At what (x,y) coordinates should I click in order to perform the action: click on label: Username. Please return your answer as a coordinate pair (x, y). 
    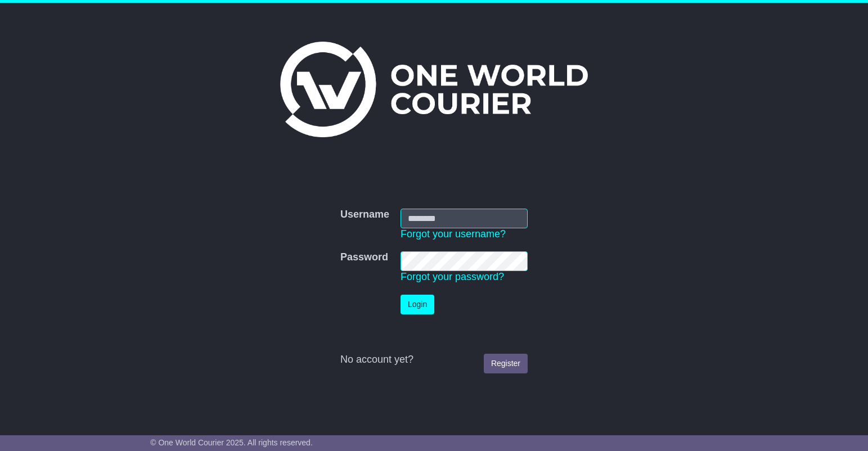
    Looking at the image, I should click on (364, 215).